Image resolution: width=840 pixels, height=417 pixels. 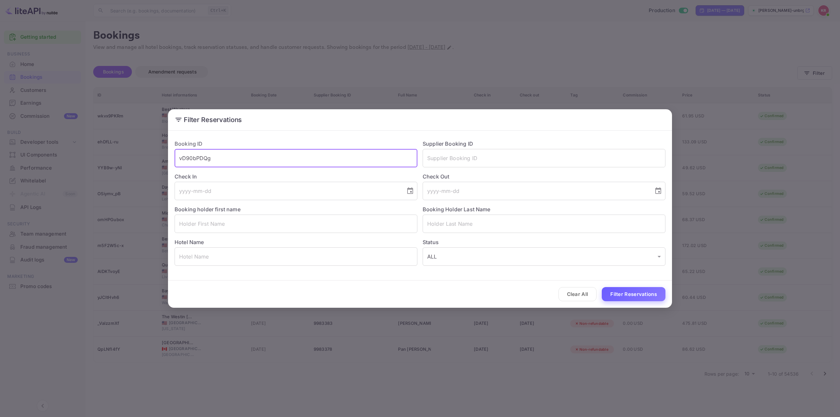 What do you see at coordinates (633, 294) in the screenshot?
I see `button: Filter Reservations` at bounding box center [633, 294].